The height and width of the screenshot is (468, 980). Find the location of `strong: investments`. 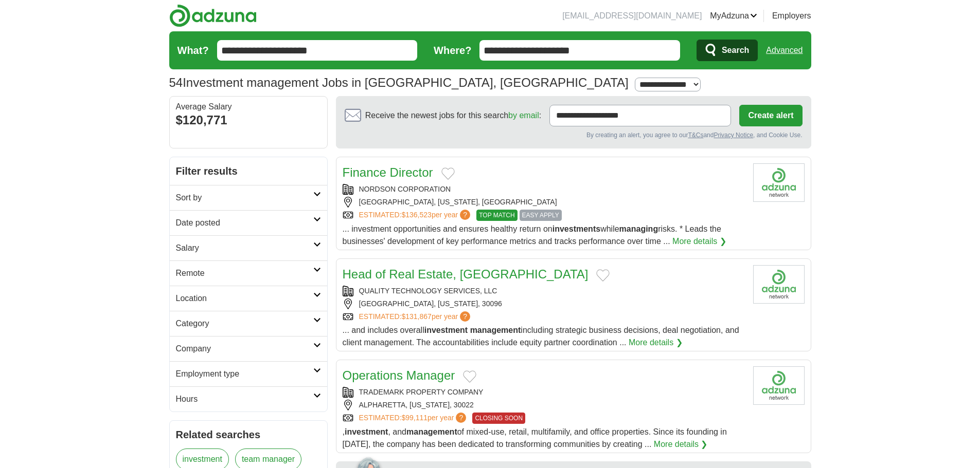

strong: investments is located at coordinates (576, 228).